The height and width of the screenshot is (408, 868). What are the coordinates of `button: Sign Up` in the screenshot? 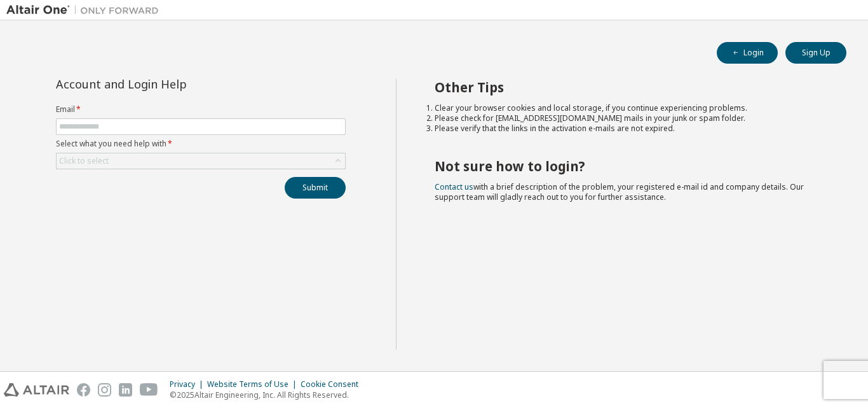 It's located at (816, 53).